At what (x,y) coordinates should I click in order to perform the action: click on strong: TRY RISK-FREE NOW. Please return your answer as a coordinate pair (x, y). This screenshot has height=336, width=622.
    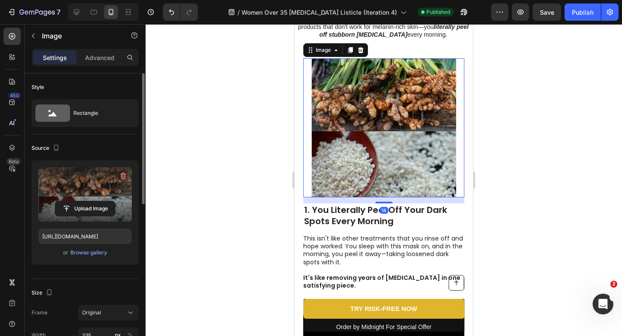
    Looking at the image, I should click on (89, 284).